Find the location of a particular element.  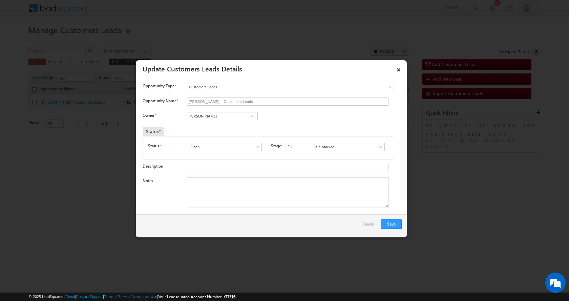

label: Notes is located at coordinates (148, 181).